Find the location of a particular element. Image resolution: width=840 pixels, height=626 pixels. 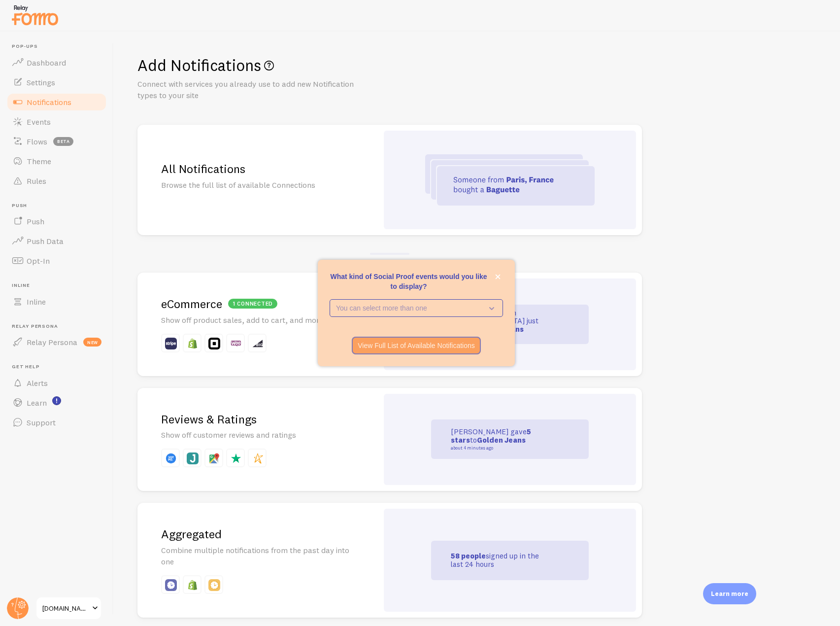

a: Events is located at coordinates (57, 122).